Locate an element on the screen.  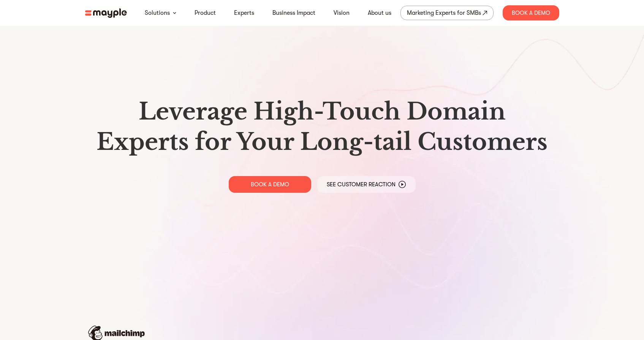
a: See Customer Reaction is located at coordinates (367, 184).